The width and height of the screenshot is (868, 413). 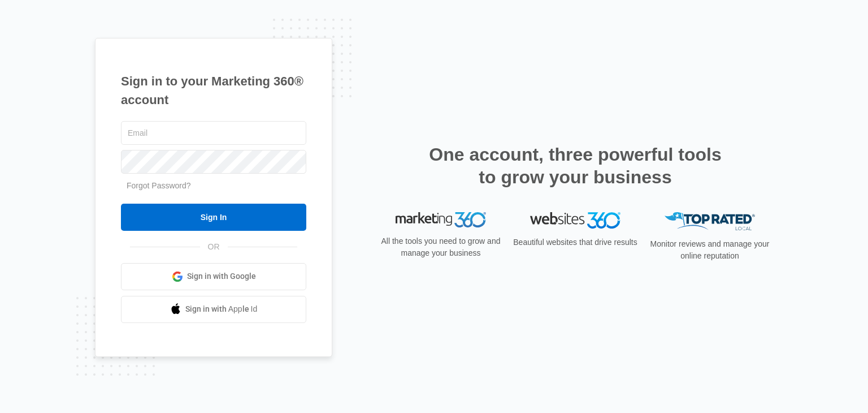 I want to click on img: Websites 360, so click(x=576, y=220).